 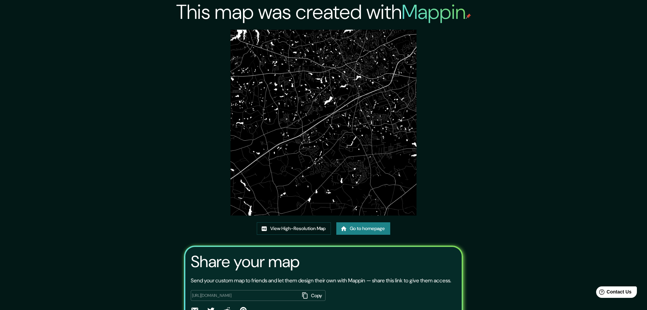 What do you see at coordinates (294, 228) in the screenshot?
I see `a: View High-Resolution Map` at bounding box center [294, 228].